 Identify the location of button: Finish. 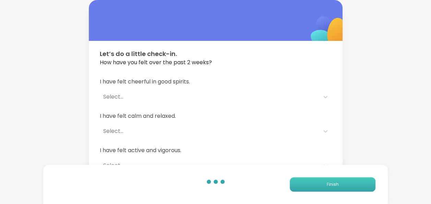
(333, 184).